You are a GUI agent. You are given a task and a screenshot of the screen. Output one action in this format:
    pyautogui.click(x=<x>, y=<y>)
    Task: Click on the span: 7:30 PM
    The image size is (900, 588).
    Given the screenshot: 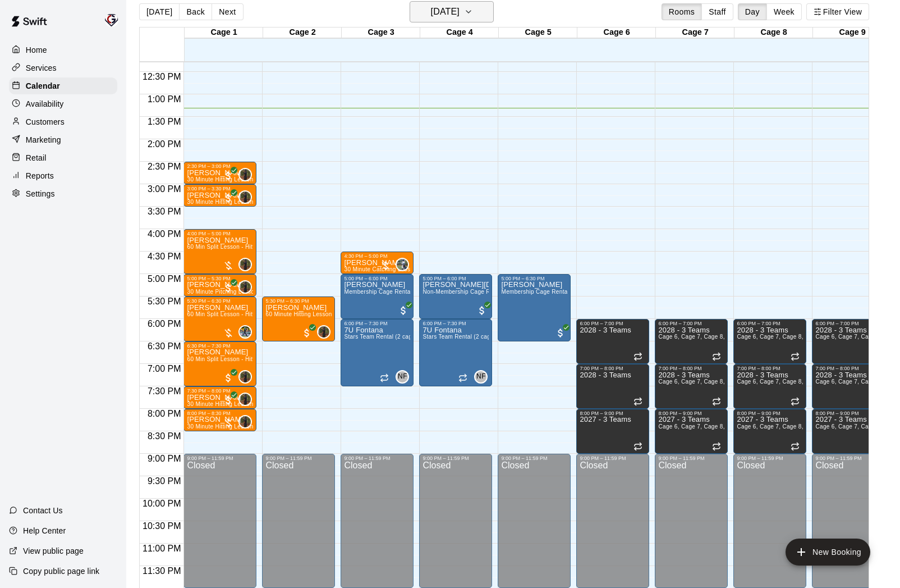 What is the action you would take?
    pyautogui.click(x=164, y=391)
    